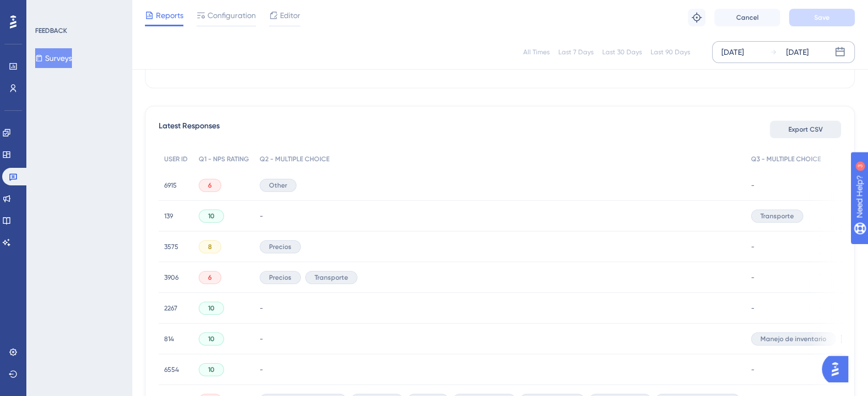  What do you see at coordinates (13, 16) in the screenshot?
I see `img: launcher-image-alternative-text` at bounding box center [13, 16].